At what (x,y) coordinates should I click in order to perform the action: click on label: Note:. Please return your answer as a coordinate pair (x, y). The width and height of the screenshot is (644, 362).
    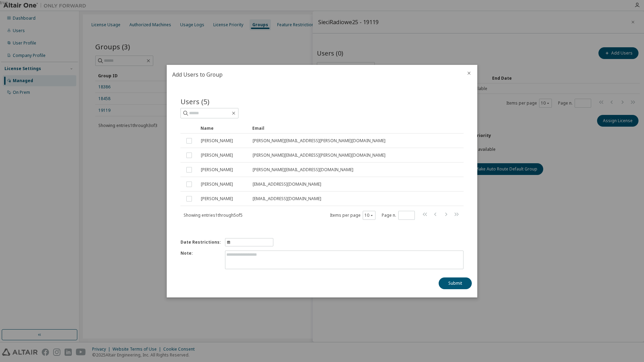
    Looking at the image, I should click on (201, 260).